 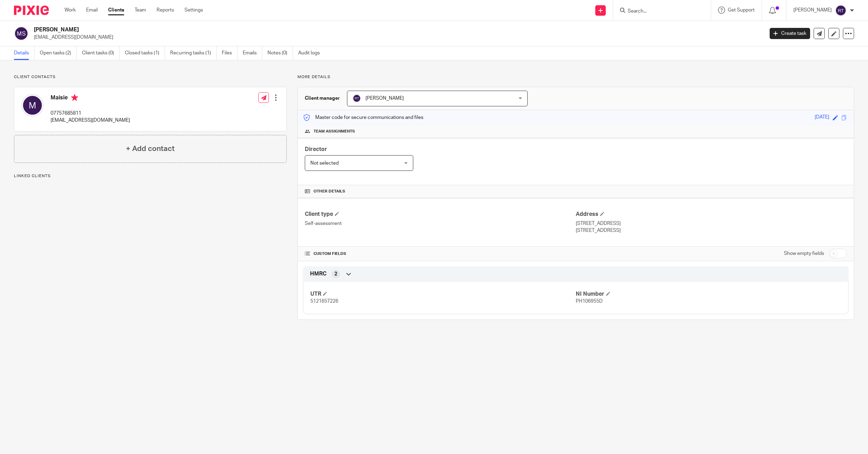 What do you see at coordinates (329, 191) in the screenshot?
I see `span: Other details` at bounding box center [329, 191].